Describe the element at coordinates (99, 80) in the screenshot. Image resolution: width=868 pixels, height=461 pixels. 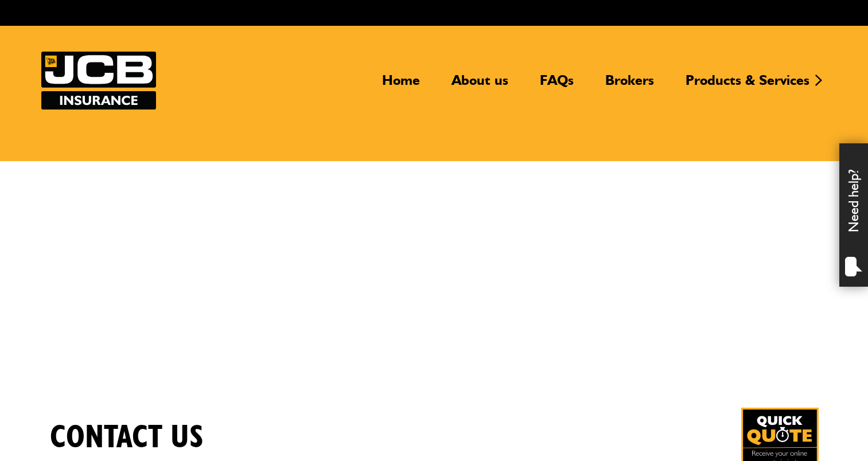
I see `a: JCB Insurance Services` at that location.